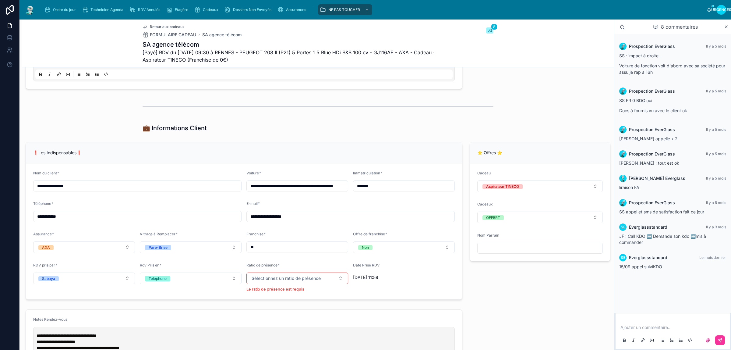 Image resolution: width=731 pixels, height=350 pixels. What do you see at coordinates (146, 10) in the screenshot?
I see `a: RDV Annulés` at bounding box center [146, 10].